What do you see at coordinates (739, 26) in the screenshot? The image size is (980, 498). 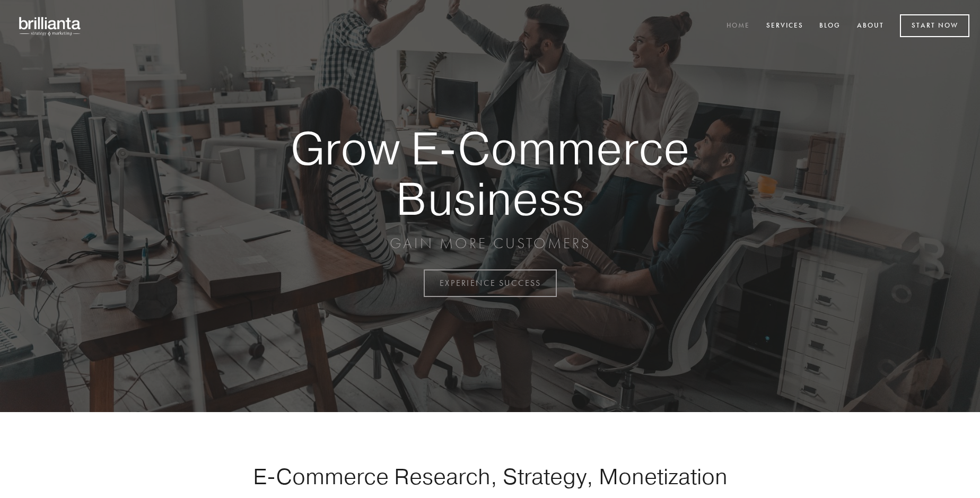 I see `a: Home` at bounding box center [739, 26].